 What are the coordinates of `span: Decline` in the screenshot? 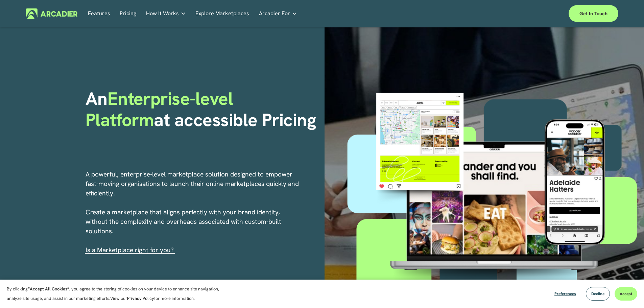 It's located at (597, 294).